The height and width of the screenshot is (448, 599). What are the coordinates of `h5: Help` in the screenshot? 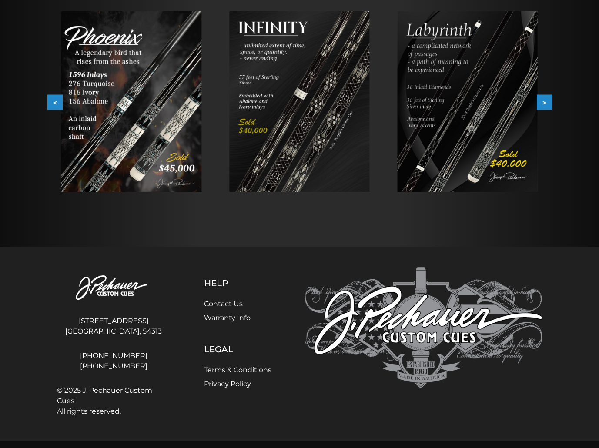 It's located at (237, 283).